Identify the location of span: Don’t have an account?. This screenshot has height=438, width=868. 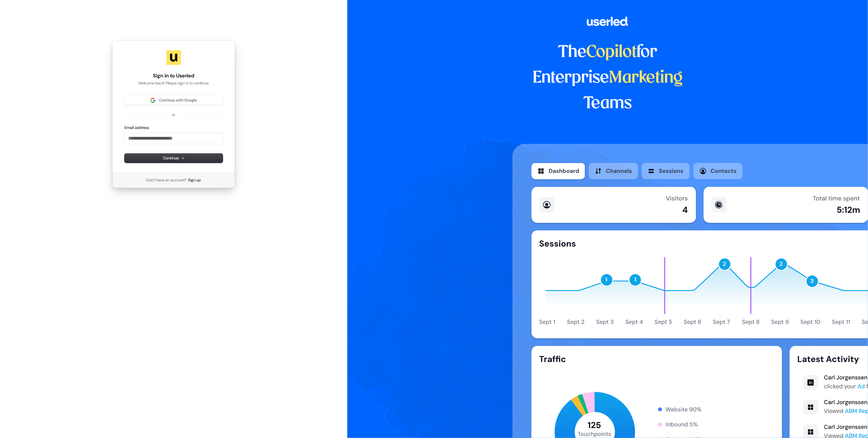
(166, 180).